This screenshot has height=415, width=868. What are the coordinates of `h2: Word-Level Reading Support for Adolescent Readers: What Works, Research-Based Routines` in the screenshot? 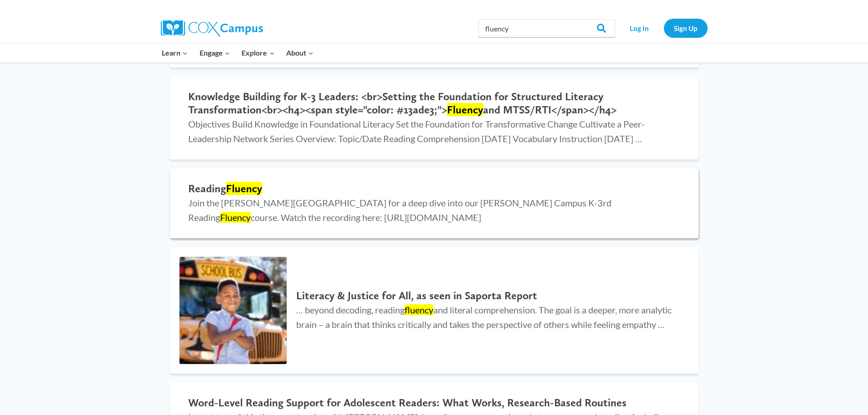 It's located at (434, 403).